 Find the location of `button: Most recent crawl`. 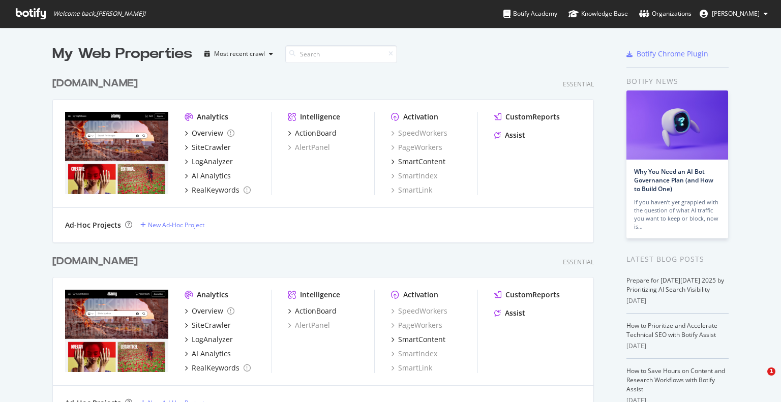

button: Most recent crawl is located at coordinates (238, 54).